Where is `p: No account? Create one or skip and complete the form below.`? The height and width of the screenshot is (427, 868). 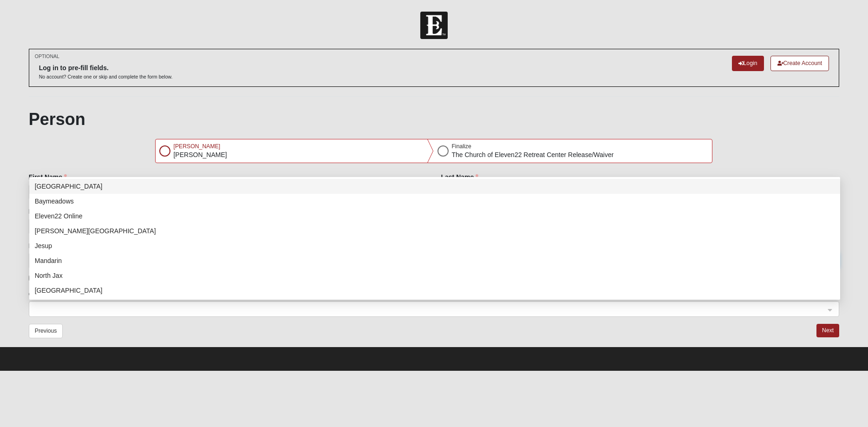 p: No account? Create one or skip and complete the form below. is located at coordinates (106, 77).